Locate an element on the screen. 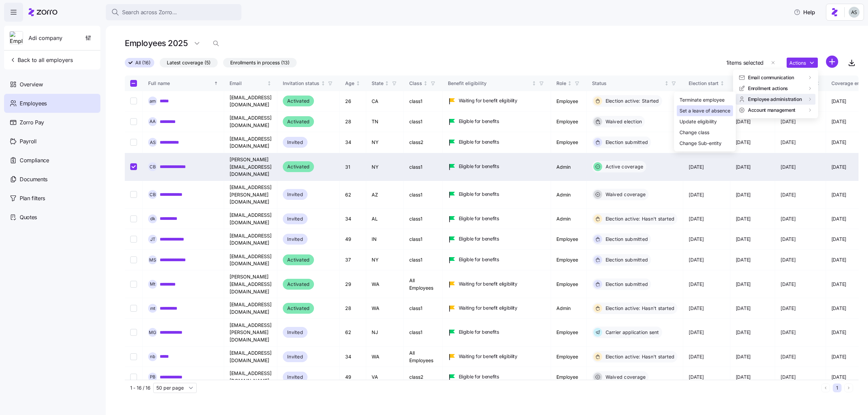  div: Change class is located at coordinates (694, 132).